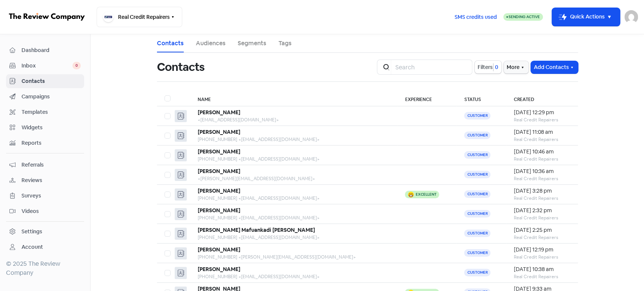 Image resolution: width=644 pixels, height=291 pixels. I want to click on th: Experience, so click(426, 98).